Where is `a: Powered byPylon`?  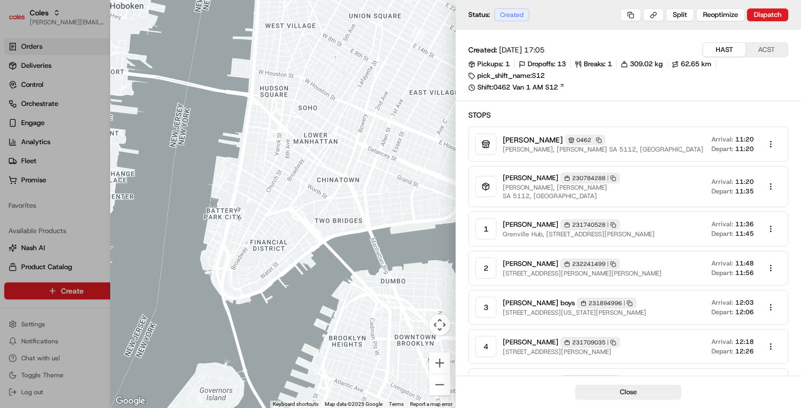 a: Powered byPylon is located at coordinates (101, 238).